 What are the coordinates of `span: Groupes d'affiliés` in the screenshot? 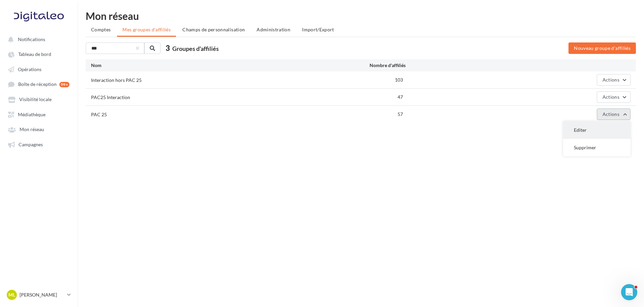 It's located at (196, 48).